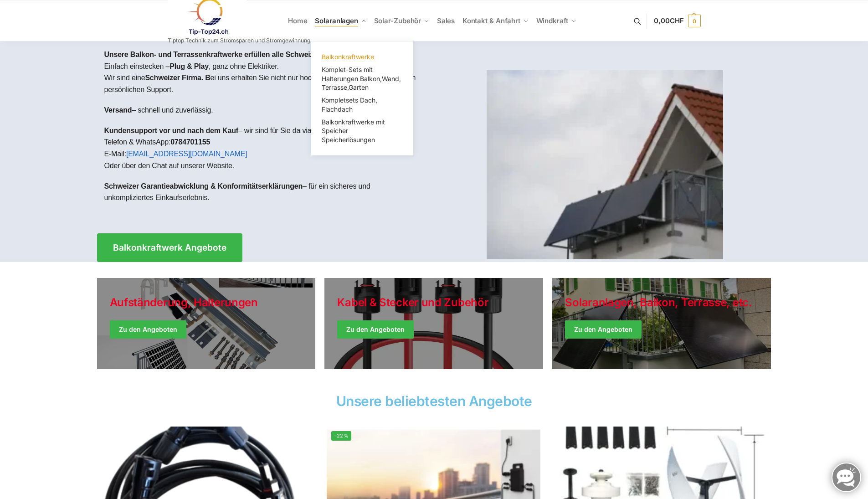  I want to click on strong: Kundensupport vor und nach dem Kauf, so click(172, 131).